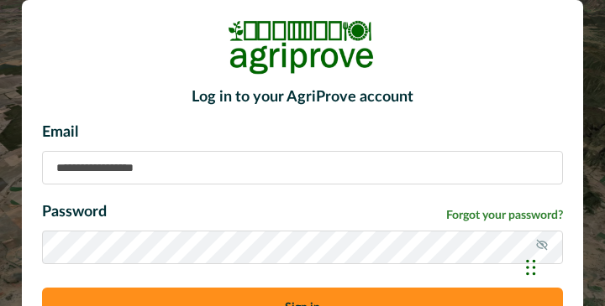  I want to click on img: Logo Image, so click(302, 47).